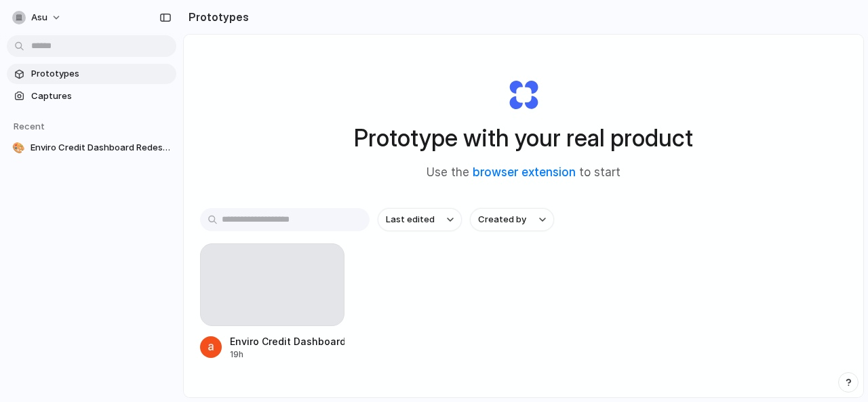  I want to click on span: Enviro Credit Dashboard Redesign, so click(101, 147).